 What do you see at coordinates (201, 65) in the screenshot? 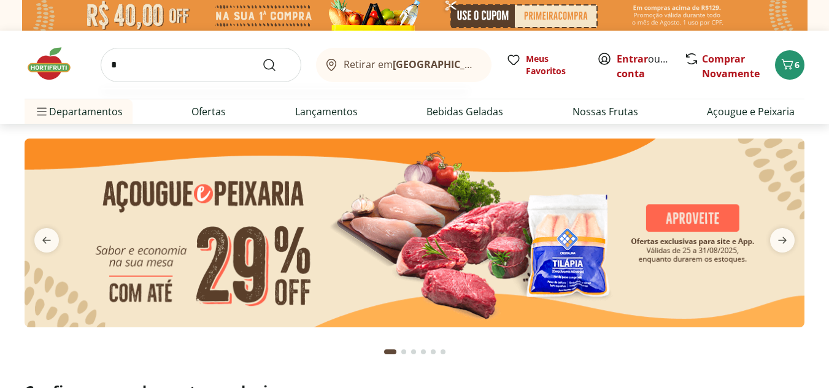
I see `input: search` at bounding box center [201, 65].